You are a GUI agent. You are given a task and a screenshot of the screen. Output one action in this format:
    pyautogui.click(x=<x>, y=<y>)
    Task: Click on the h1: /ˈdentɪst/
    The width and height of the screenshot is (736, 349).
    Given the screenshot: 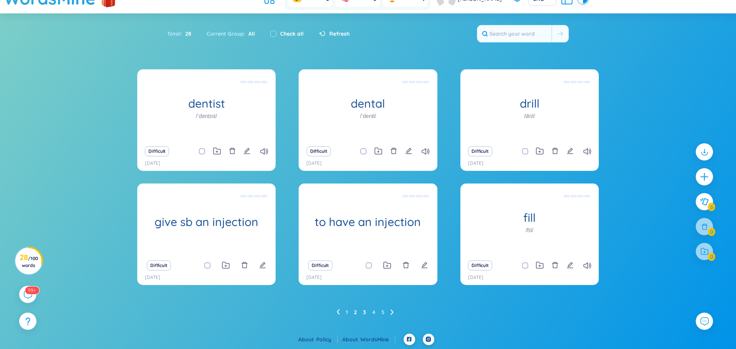 What is the action you would take?
    pyautogui.click(x=206, y=116)
    